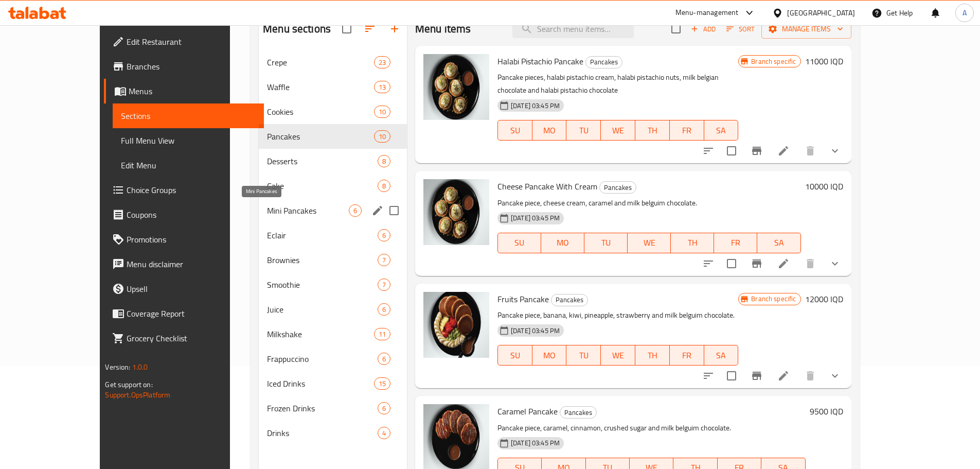 The height and width of the screenshot is (469, 980). Describe the element at coordinates (540, 61) in the screenshot. I see `span: Halabi Pistachio Pancake` at that location.